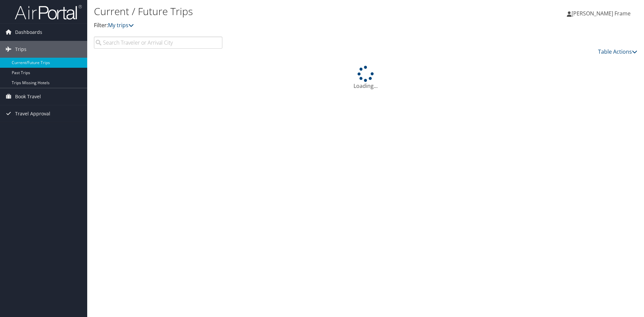 The image size is (644, 317). What do you see at coordinates (275, 12) in the screenshot?
I see `h1: Current / Future Trips` at bounding box center [275, 12].